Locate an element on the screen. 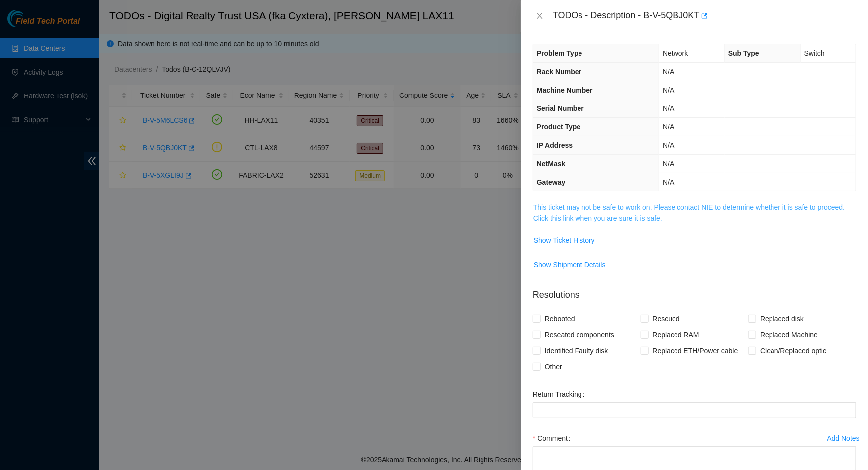 This screenshot has height=470, width=868. span: Other is located at coordinates (553, 367).